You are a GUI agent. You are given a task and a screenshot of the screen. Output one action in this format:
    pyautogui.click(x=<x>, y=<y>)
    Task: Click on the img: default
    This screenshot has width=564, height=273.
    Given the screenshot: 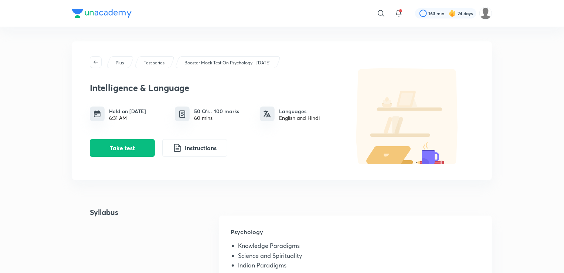 What is the action you would take?
    pyautogui.click(x=408, y=116)
    